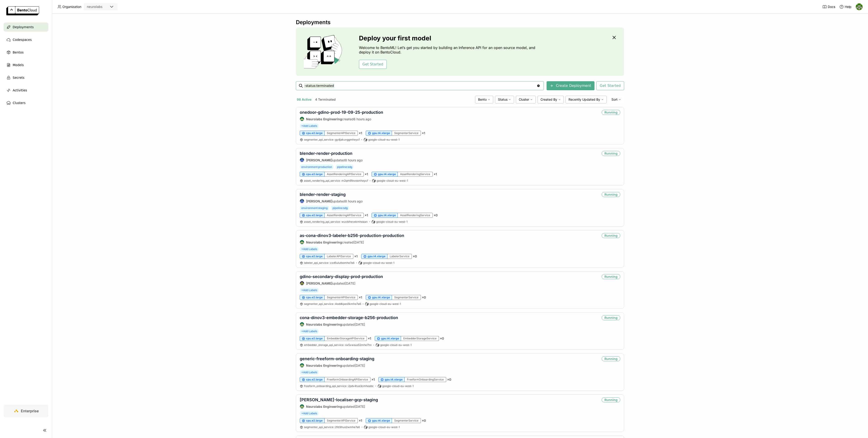 This screenshot has width=868, height=438. Describe the element at coordinates (332, 427) in the screenshot. I see `span: segmenter_api_service 2fd3ihus2wmhe7a6` at that location.